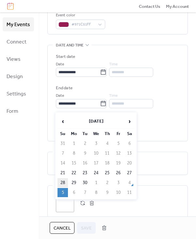  I want to click on div: Start date, so click(65, 56).